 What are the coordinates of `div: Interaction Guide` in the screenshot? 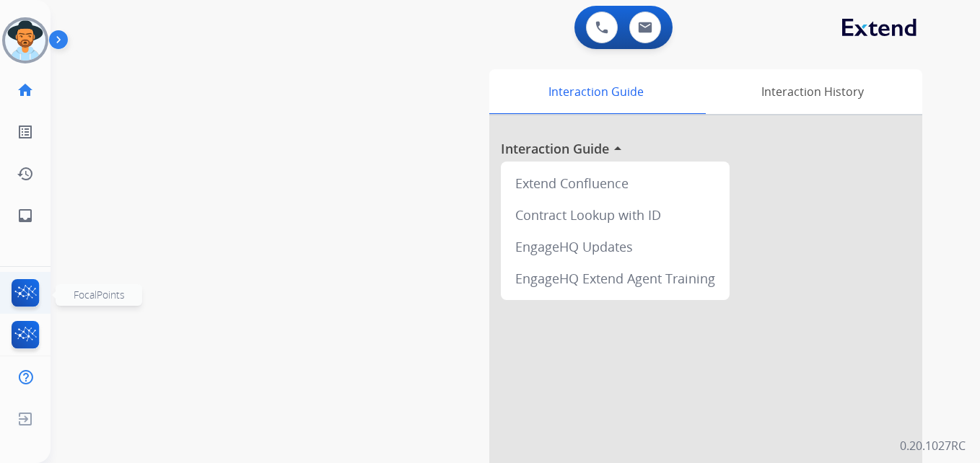 It's located at (595, 92).